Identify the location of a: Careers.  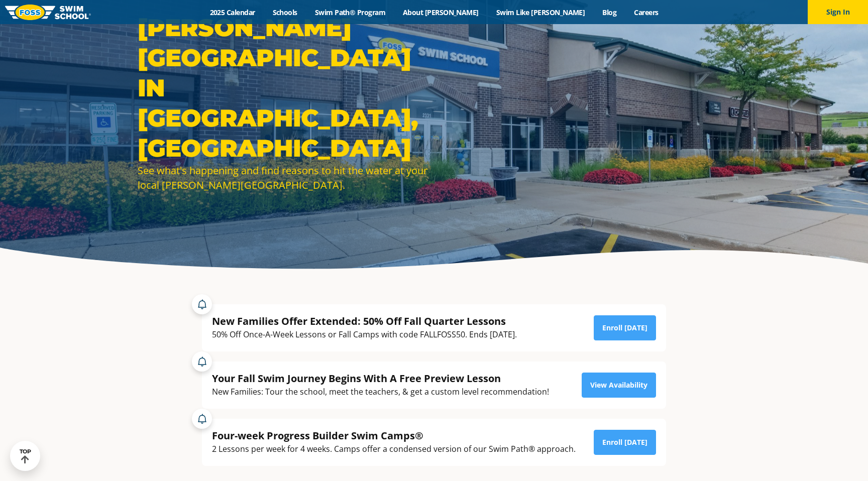
(646, 12).